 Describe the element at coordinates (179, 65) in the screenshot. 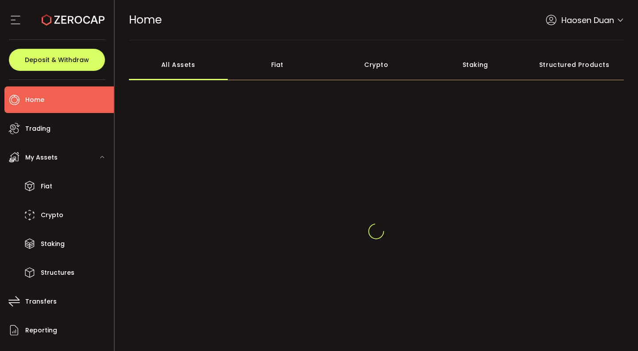

I see `div: All Assets` at that location.